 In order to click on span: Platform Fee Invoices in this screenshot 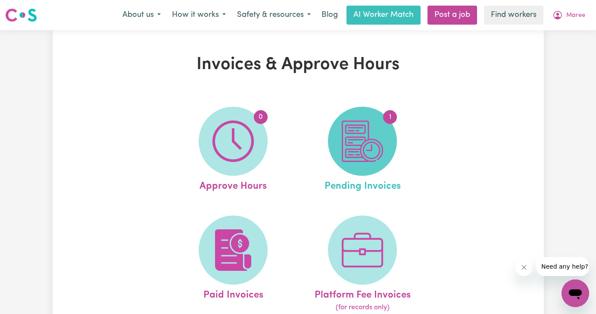, I will do `click(363, 293)`.